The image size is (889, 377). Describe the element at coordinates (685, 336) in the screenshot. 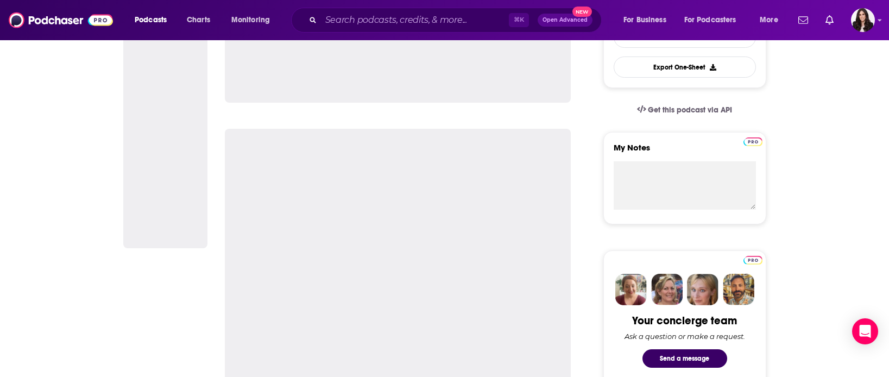

I see `div: Ask a question or make a request.` at that location.